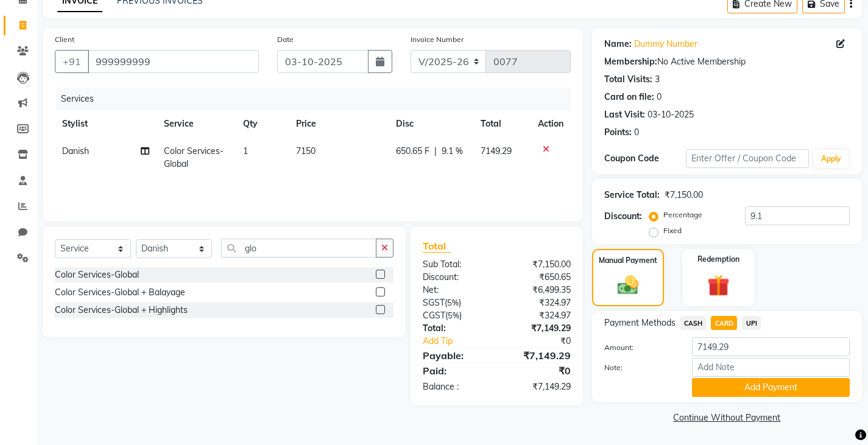 This screenshot has width=868, height=445. Describe the element at coordinates (726, 62) in the screenshot. I see `div: No Active Membership` at that location.